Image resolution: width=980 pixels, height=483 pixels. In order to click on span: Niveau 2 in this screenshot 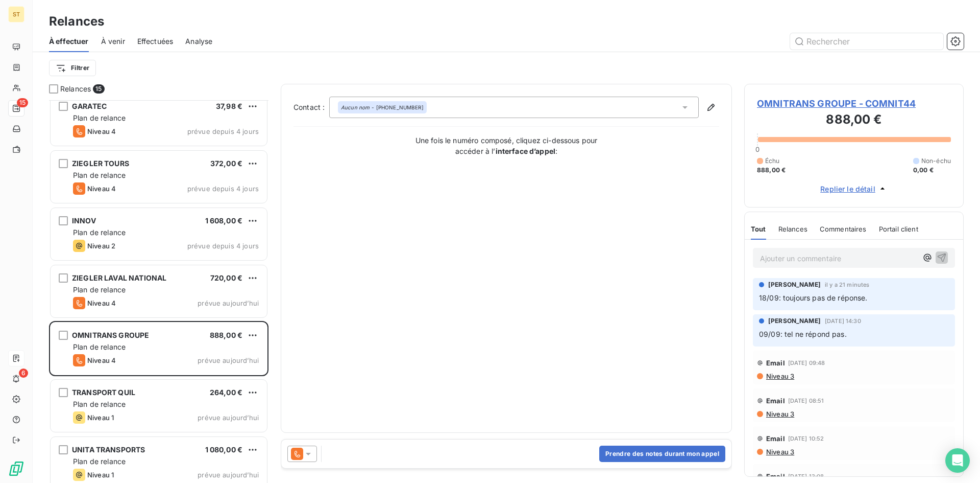, I will do `click(101, 246)`.